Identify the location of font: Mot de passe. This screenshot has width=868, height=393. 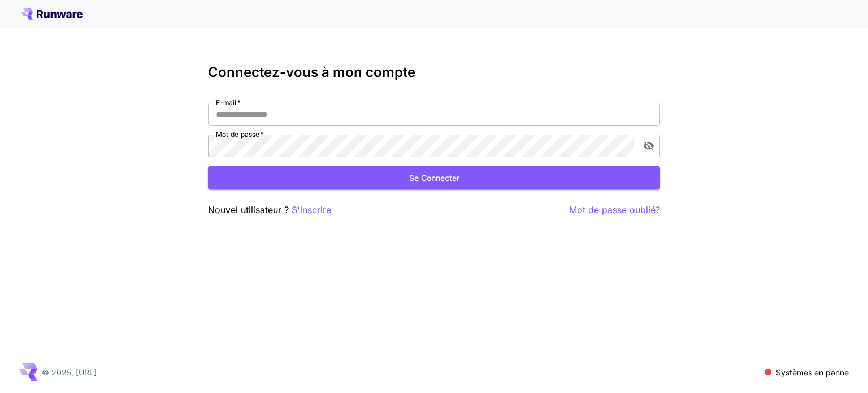
(238, 134).